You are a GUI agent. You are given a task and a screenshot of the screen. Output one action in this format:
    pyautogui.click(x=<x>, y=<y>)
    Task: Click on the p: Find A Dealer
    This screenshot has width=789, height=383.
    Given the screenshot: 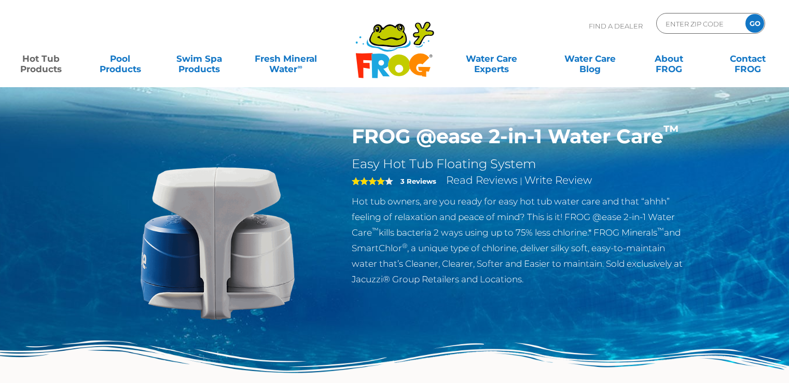 What is the action you would take?
    pyautogui.click(x=616, y=26)
    